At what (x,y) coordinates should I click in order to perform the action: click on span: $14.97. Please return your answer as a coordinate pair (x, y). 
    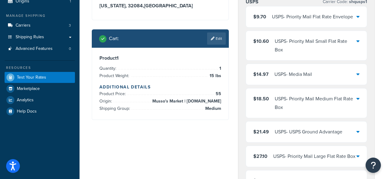
    Looking at the image, I should click on (261, 74).